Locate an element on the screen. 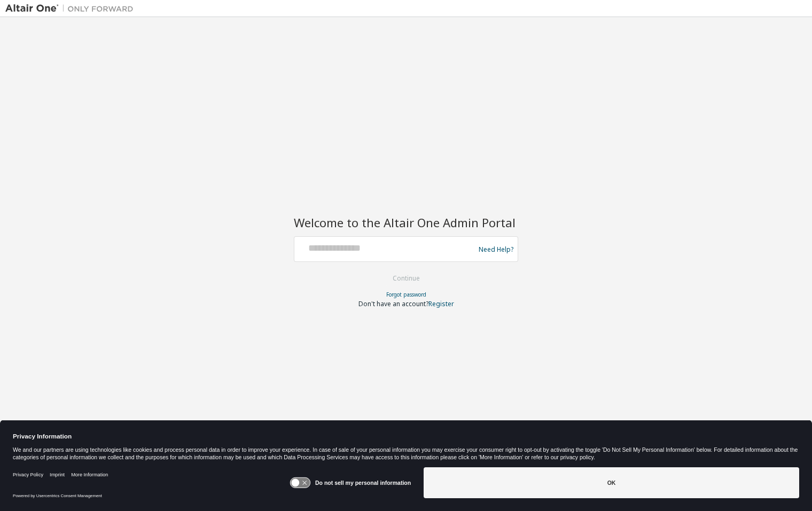  img: Altair One is located at coordinates (72, 8).